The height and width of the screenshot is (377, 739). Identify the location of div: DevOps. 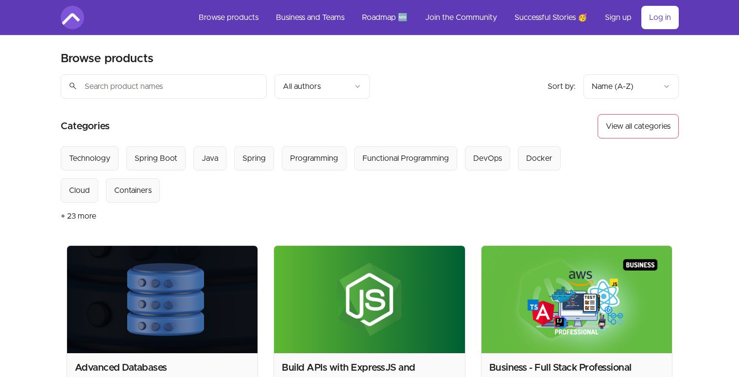
(487, 158).